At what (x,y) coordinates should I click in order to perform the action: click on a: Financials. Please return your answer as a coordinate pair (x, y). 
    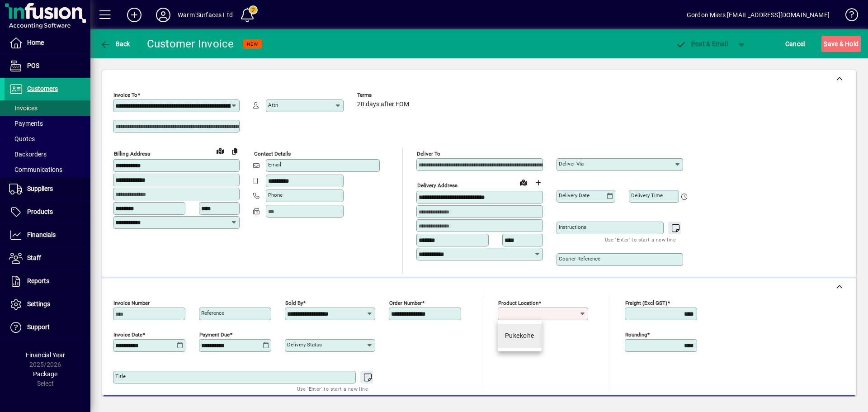
    Looking at the image, I should click on (47, 235).